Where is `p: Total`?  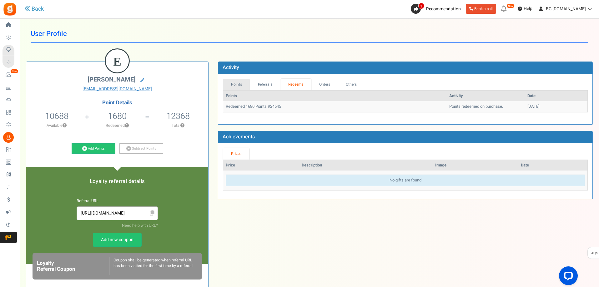
p: Total is located at coordinates (178, 126).